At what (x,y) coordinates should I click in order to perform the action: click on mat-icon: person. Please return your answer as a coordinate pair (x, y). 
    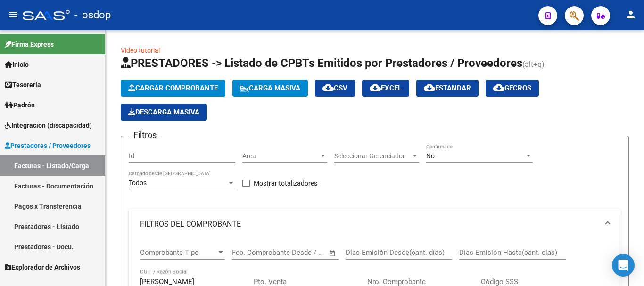
    Looking at the image, I should click on (631, 14).